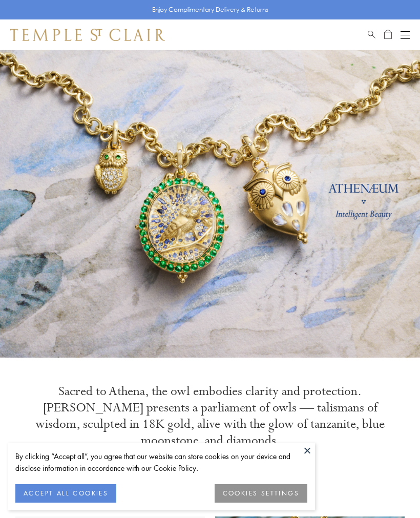 The image size is (420, 518). I want to click on button: ACCEPT ALL COOKIES, so click(66, 493).